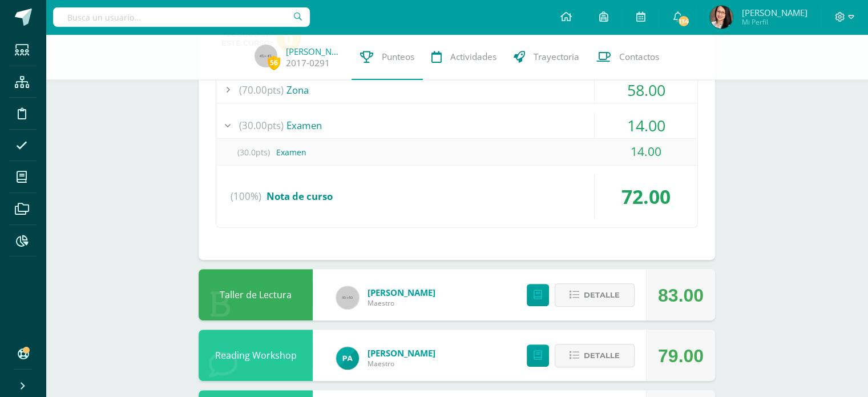 The width and height of the screenshot is (868, 397). Describe the element at coordinates (628, 57) in the screenshot. I see `a: Contactos` at that location.